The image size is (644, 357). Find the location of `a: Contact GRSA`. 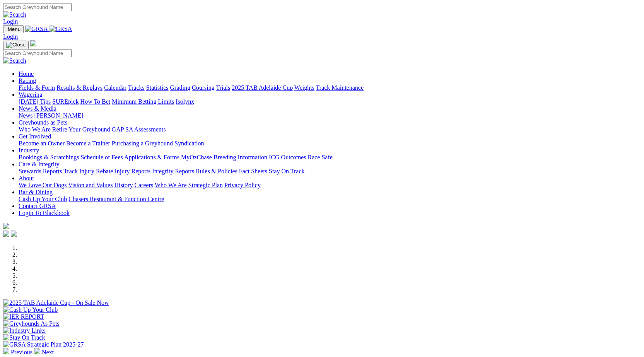

a: Contact GRSA is located at coordinates (37, 205).